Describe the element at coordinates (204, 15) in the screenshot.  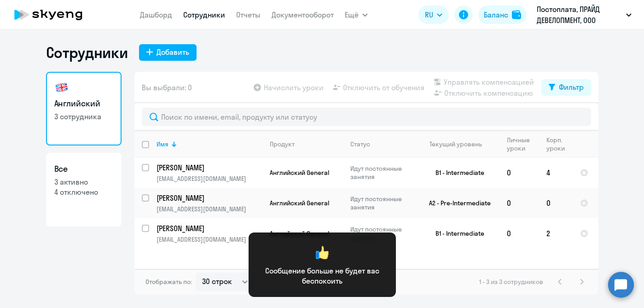
I see `a: Сотрудники` at that location.